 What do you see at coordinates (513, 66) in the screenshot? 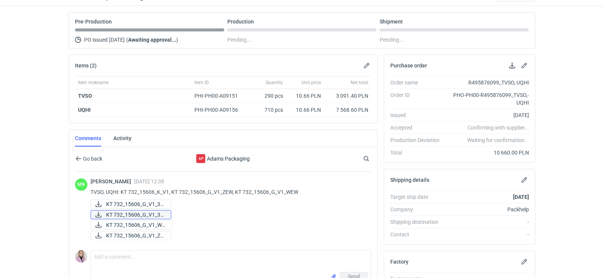
I see `button: Download PO` at bounding box center [513, 66].